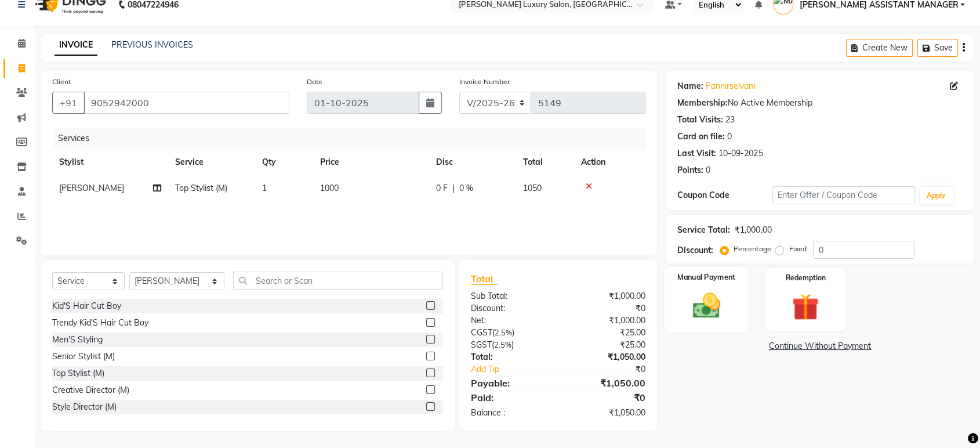  I want to click on th: Qty, so click(284, 162).